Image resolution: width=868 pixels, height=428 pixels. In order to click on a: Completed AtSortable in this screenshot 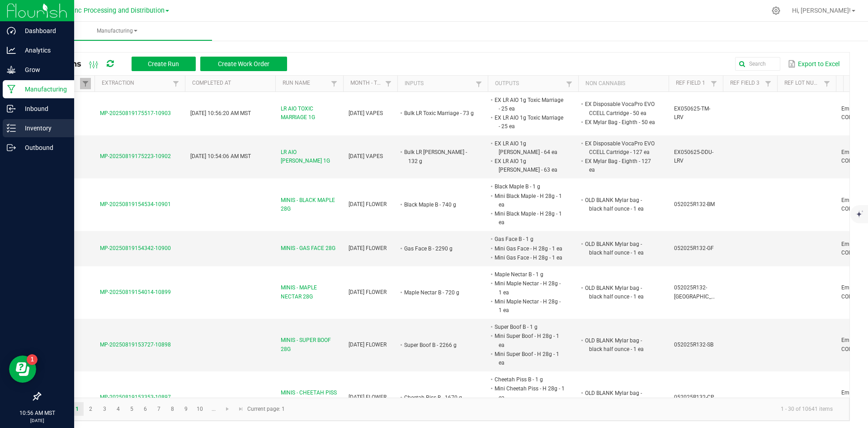, I will do `click(232, 83)`.